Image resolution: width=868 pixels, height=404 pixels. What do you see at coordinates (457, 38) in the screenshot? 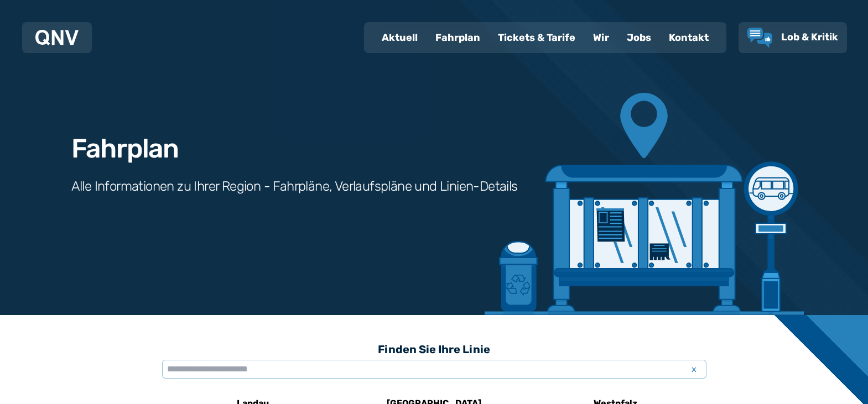
I see `div: Fahrplan` at bounding box center [457, 38].